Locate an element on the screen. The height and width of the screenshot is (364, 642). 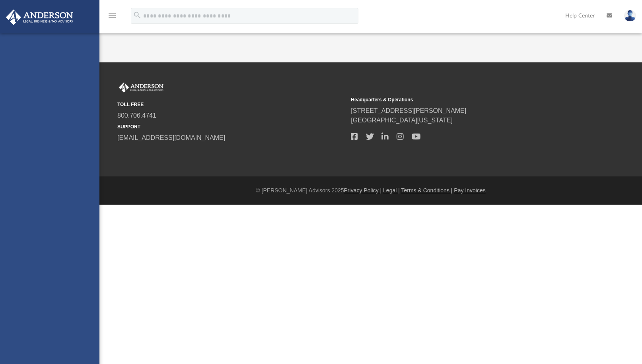
a: 800.706.4741 is located at coordinates (137, 116).